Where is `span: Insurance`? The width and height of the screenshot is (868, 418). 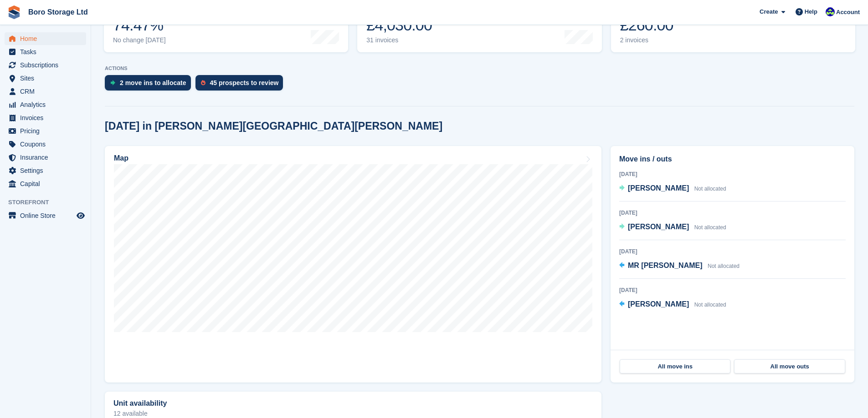
span: Insurance is located at coordinates (47, 158).